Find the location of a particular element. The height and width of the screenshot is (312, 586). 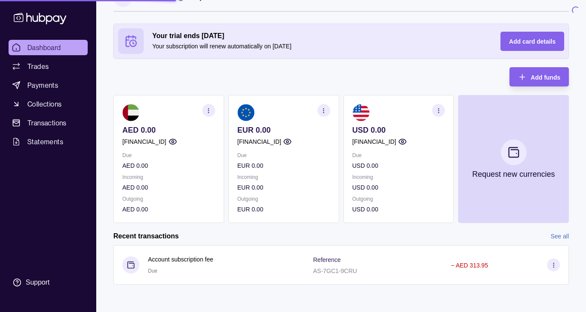

img: eu is located at coordinates (246, 113).